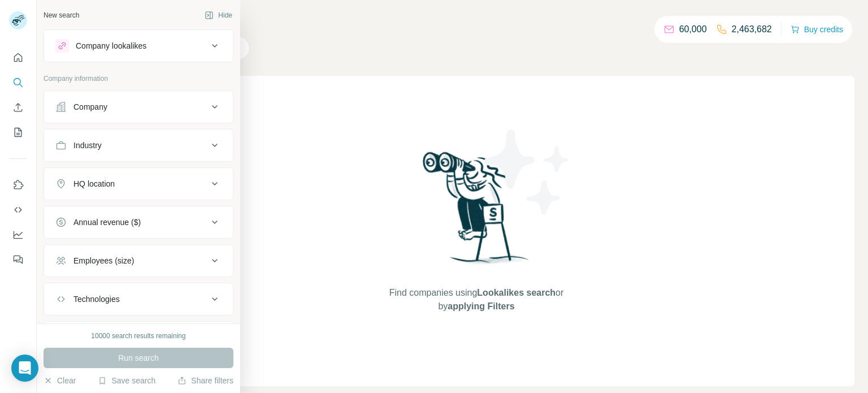 Image resolution: width=868 pixels, height=393 pixels. I want to click on div: Technologies, so click(96, 300).